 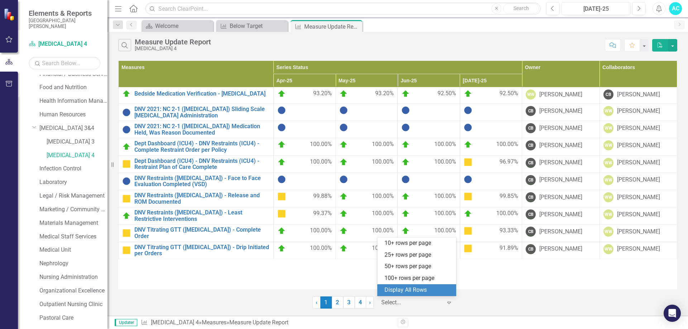 I want to click on a: Measures, so click(x=214, y=322).